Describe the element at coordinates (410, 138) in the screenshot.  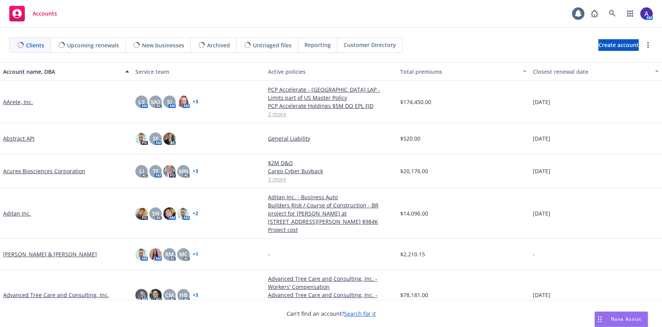
I see `span: $520.00` at that location.